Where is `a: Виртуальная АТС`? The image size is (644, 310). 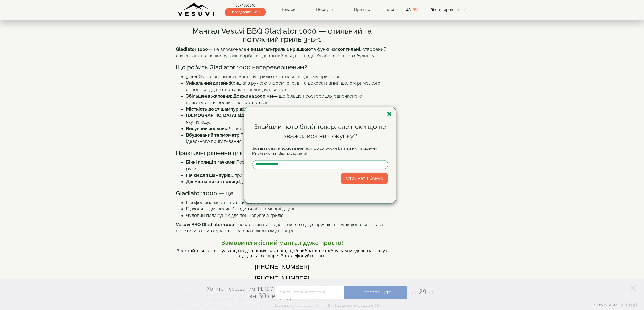 a: Виртуальная АТС is located at coordinates (614, 307).